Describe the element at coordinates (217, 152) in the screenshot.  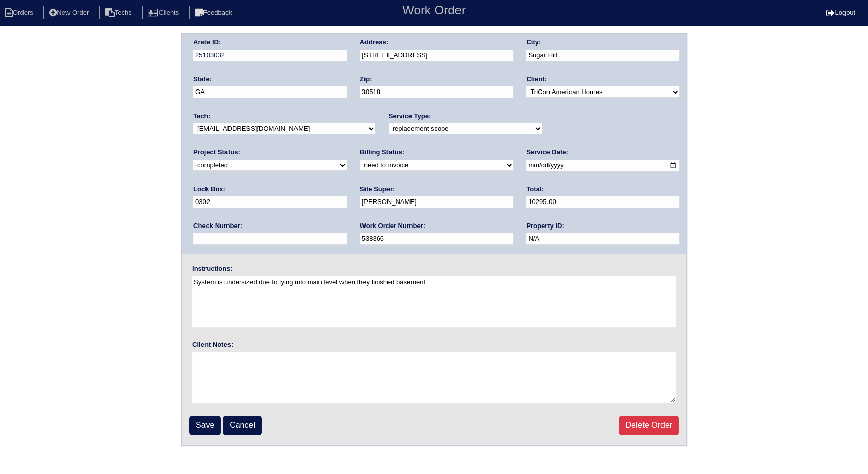
I see `label: Project Status:` at that location.